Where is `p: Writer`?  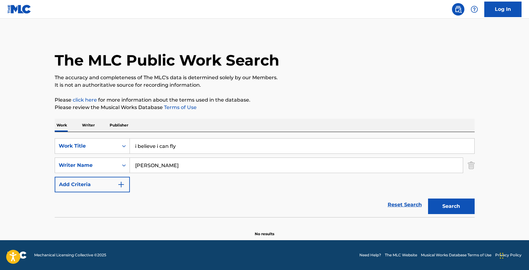
p: Writer is located at coordinates (88, 125).